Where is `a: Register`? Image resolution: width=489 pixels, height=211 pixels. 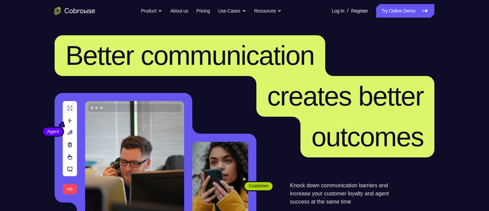
a: Register is located at coordinates (360, 11).